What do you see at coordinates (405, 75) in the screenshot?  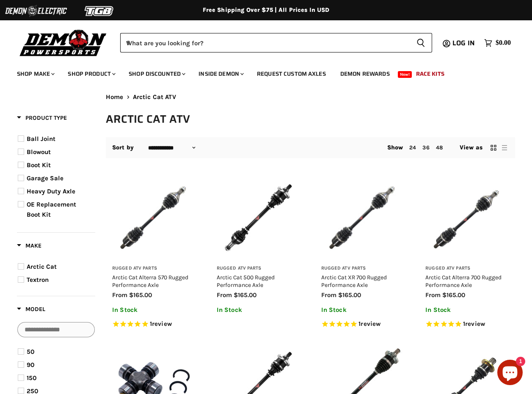 I see `span: New!` at bounding box center [405, 75].